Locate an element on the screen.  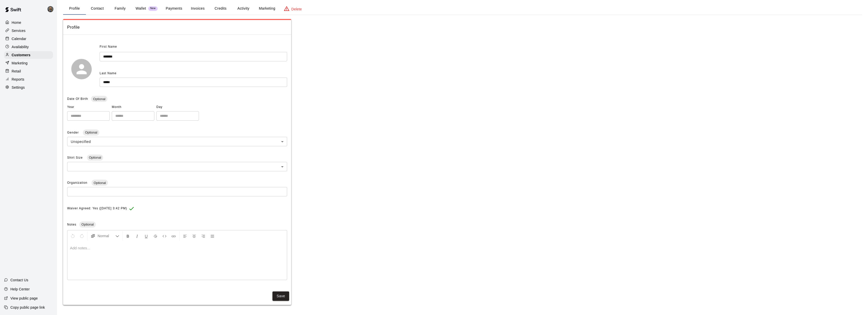
div: Services is located at coordinates (29, 30).